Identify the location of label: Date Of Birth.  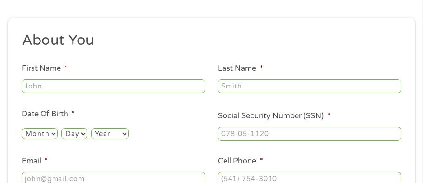
(48, 114).